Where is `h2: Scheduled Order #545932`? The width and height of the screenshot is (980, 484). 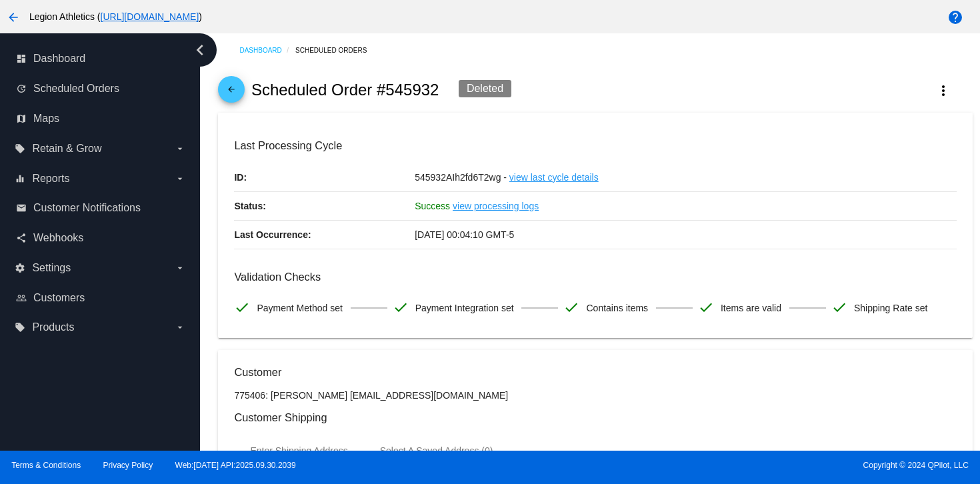
h2: Scheduled Order #545932 is located at coordinates (346, 90).